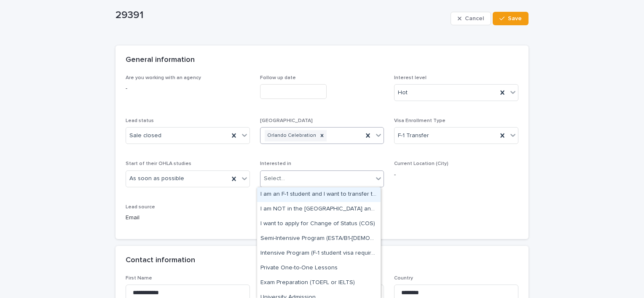  Describe the element at coordinates (421, 164) in the screenshot. I see `span: Current Location (City)` at that location.